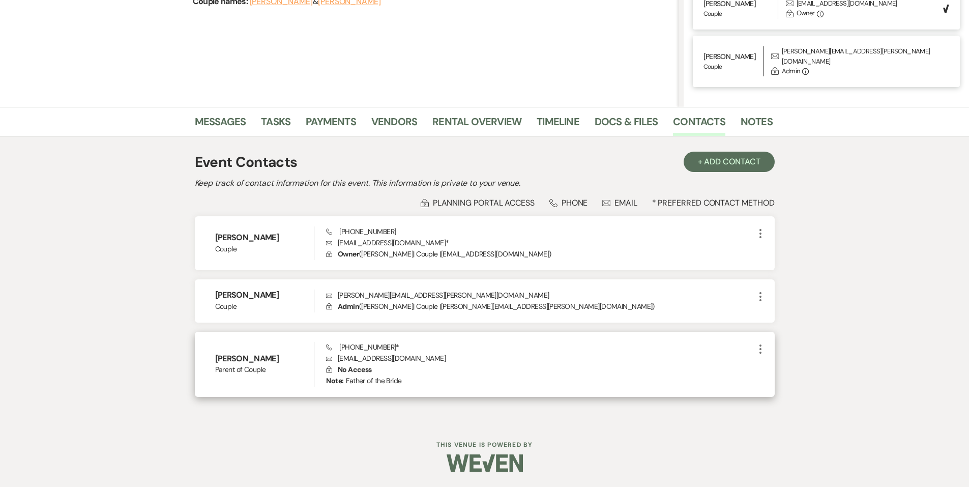 The height and width of the screenshot is (487, 969). What do you see at coordinates (335, 380) in the screenshot?
I see `strong: Note:` at bounding box center [335, 380].